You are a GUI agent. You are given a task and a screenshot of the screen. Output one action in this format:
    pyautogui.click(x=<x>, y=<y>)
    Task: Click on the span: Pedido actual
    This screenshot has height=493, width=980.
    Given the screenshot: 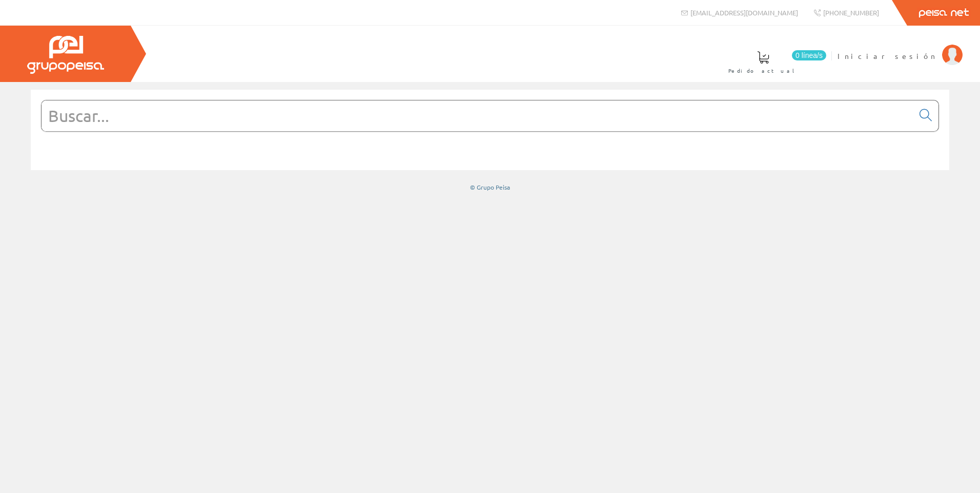 What is the action you would take?
    pyautogui.click(x=763, y=70)
    